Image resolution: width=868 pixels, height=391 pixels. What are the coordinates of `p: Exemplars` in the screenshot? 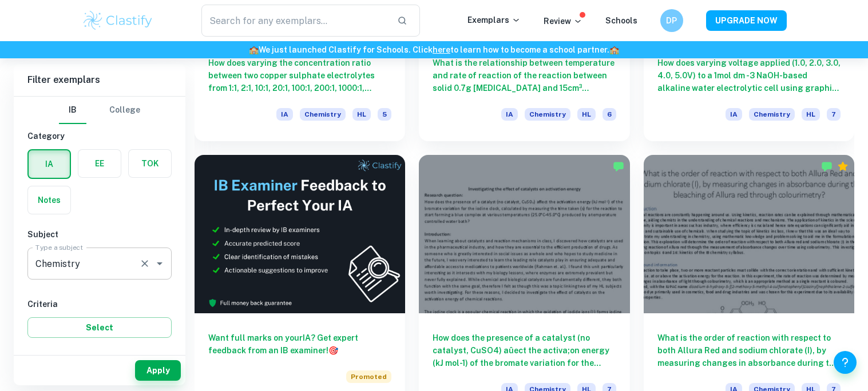 It's located at (493, 20).